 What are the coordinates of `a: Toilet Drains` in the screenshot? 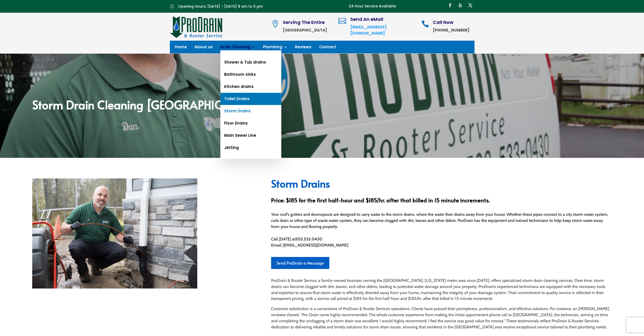 It's located at (251, 99).